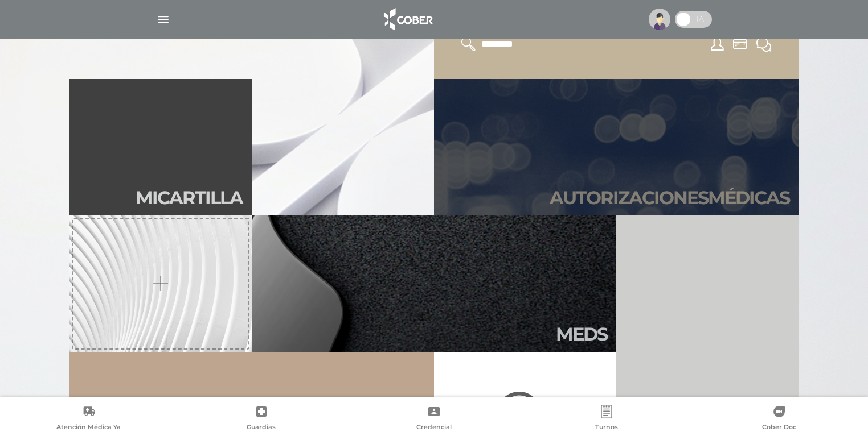 The height and width of the screenshot is (436, 868). Describe the element at coordinates (616, 147) in the screenshot. I see `a: Autorizacionesmédicas` at that location.